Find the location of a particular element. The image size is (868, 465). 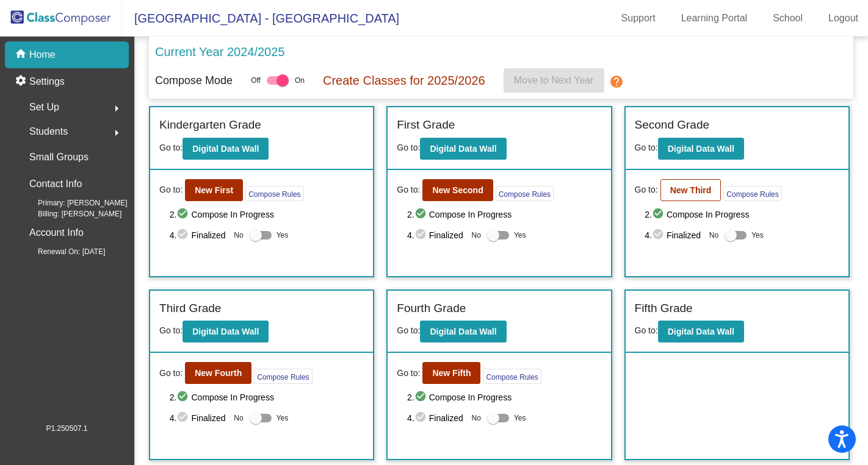

label: Kindergarten Grade is located at coordinates (210, 125).